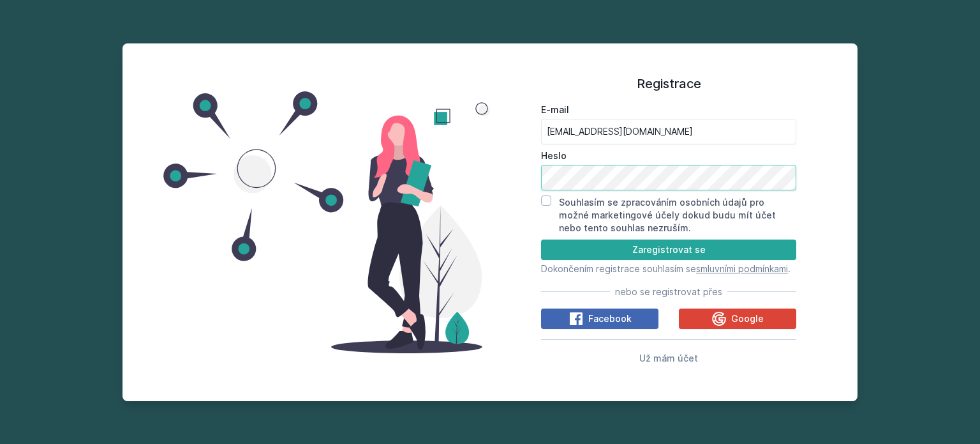 This screenshot has width=980, height=444. I want to click on span: nebo se registrovat přes, so click(669, 292).